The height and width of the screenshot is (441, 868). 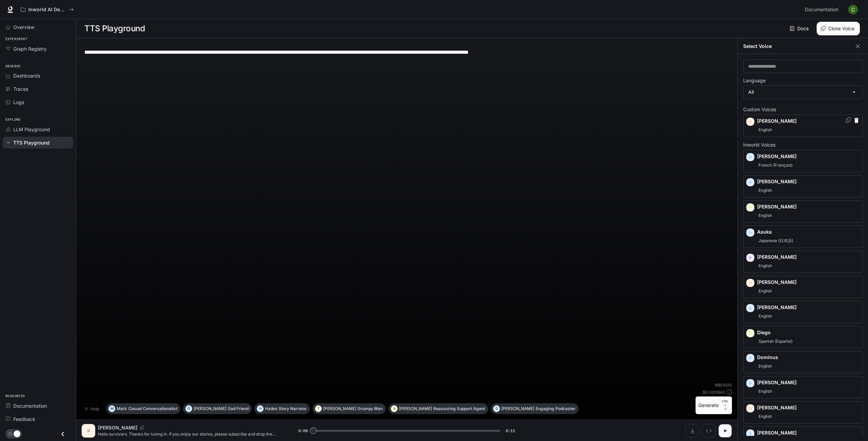 I want to click on button: Download audio, so click(x=693, y=431).